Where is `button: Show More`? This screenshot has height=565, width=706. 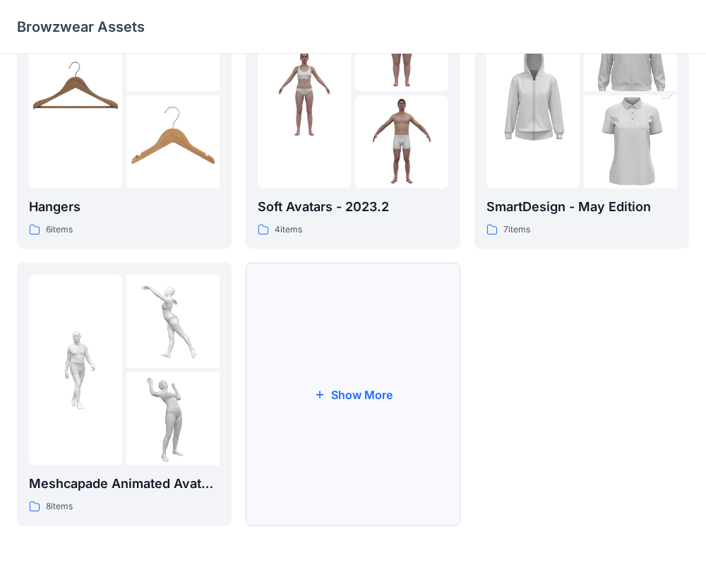
button: Show More is located at coordinates (353, 394).